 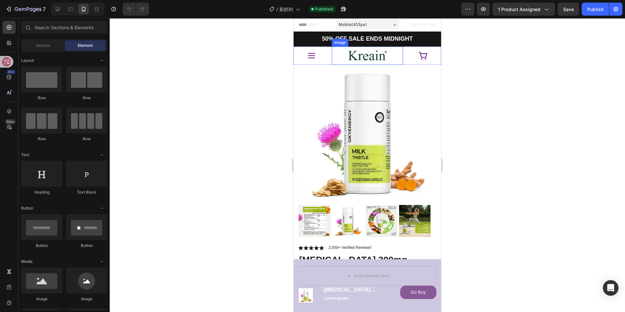 I want to click on div: Publish, so click(x=596, y=9).